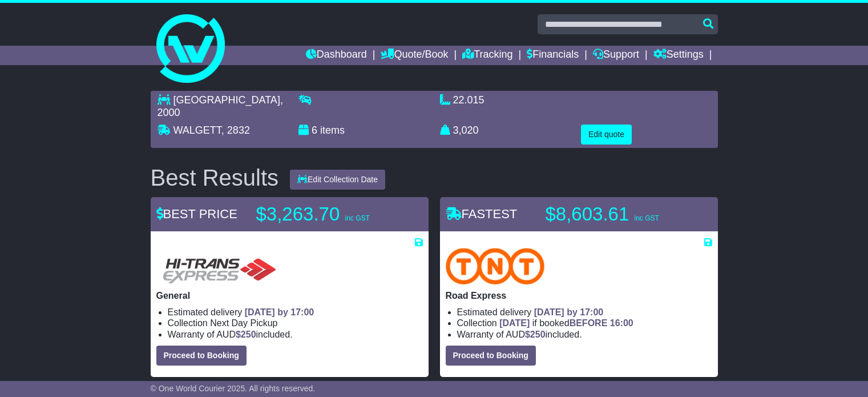 Image resolution: width=868 pixels, height=397 pixels. Describe the element at coordinates (414, 55) in the screenshot. I see `a: Quote/Book` at that location.